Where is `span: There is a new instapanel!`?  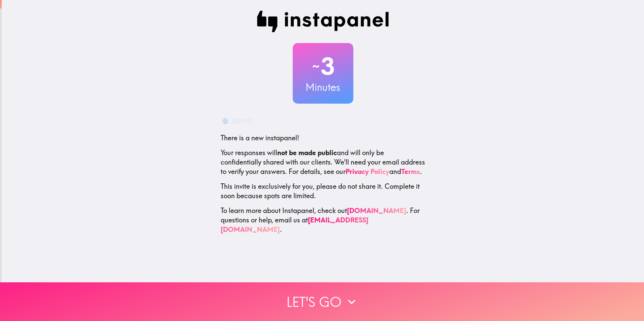 span: There is a new instapanel! is located at coordinates (260, 137).